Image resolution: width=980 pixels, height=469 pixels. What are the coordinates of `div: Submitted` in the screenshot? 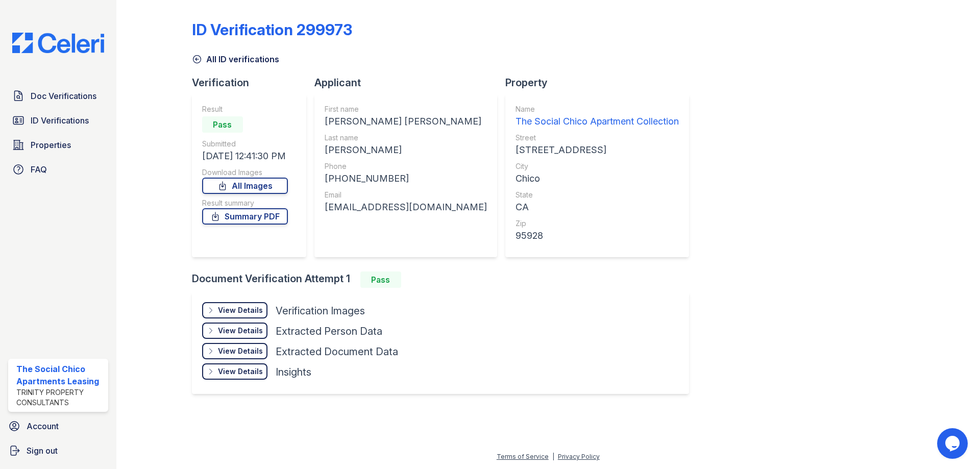 It's located at (245, 144).